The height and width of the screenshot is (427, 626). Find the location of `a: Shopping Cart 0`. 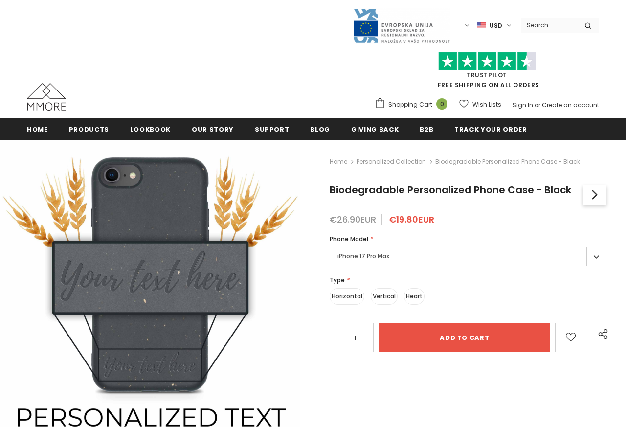

a: Shopping Cart 0 is located at coordinates (413, 105).